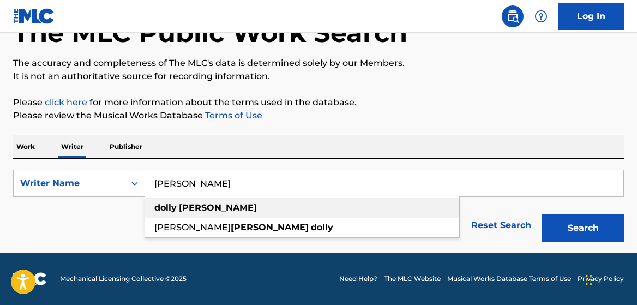 This screenshot has height=305, width=637. What do you see at coordinates (412, 279) in the screenshot?
I see `a: The MLC Website` at bounding box center [412, 279].